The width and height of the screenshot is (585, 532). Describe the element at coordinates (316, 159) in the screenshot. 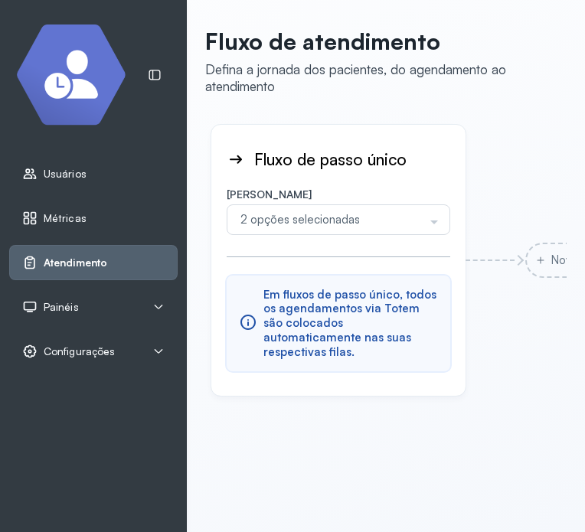

I see `div: Fluxo de passo único` at that location.